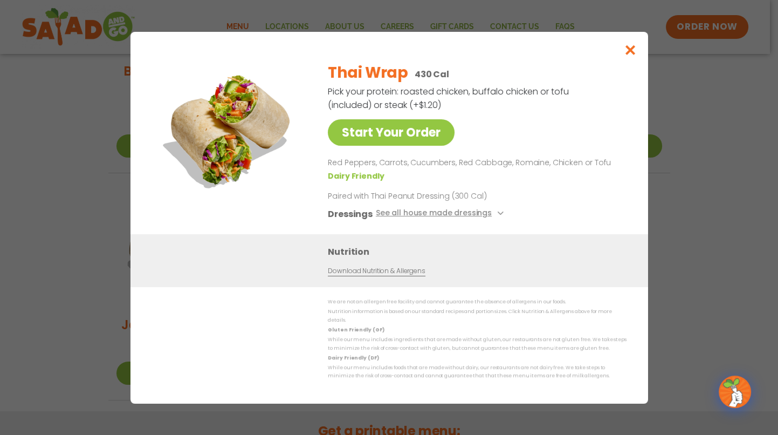 This screenshot has height=435, width=778. Describe the element at coordinates (480, 251) in the screenshot. I see `h3: Nutrition` at that location.